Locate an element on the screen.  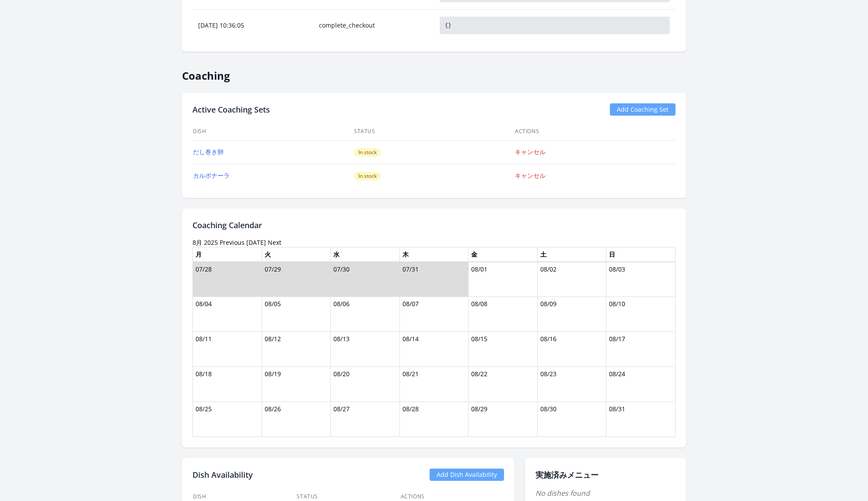
td: 08/09 is located at coordinates (572, 314).